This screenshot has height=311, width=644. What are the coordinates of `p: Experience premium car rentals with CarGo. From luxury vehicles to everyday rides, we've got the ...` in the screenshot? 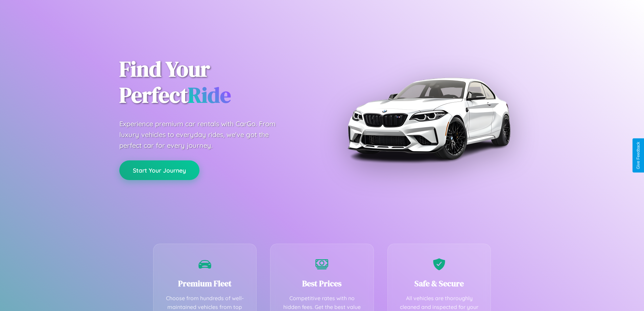 It's located at (204, 135).